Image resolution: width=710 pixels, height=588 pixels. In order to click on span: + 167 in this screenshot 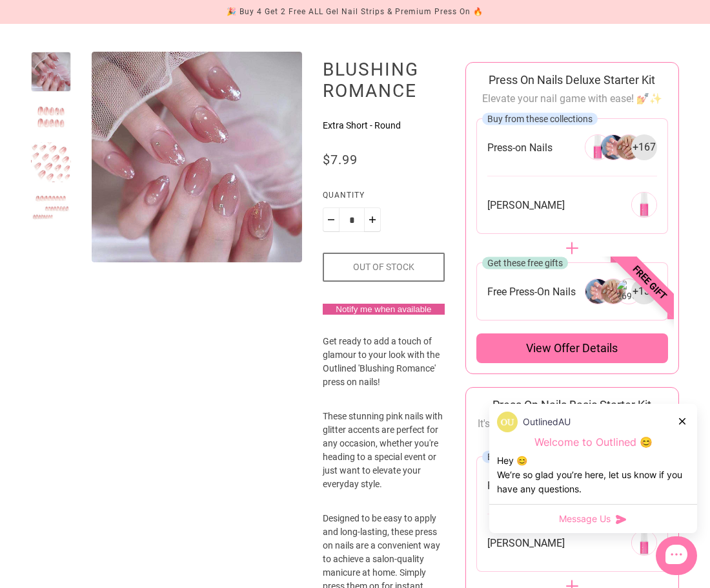, I will do `click(645, 147)`.